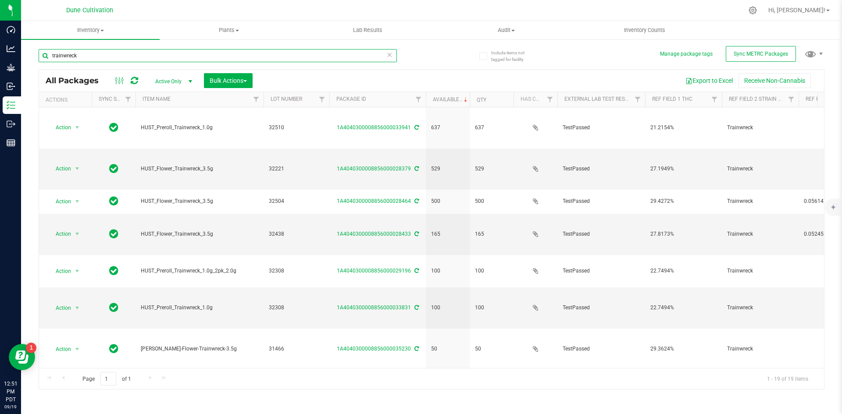 The width and height of the screenshot is (842, 414). I want to click on button: Export to Excel, so click(709, 81).